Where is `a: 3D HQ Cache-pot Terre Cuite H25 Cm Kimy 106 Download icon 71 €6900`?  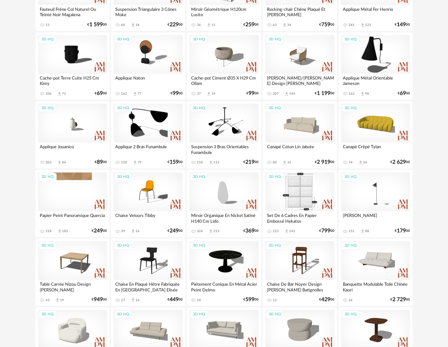 a: 3D HQ Cache-pot Terre Cuite H25 Cm Kimy 106 Download icon 71 €6900 is located at coordinates (72, 66).